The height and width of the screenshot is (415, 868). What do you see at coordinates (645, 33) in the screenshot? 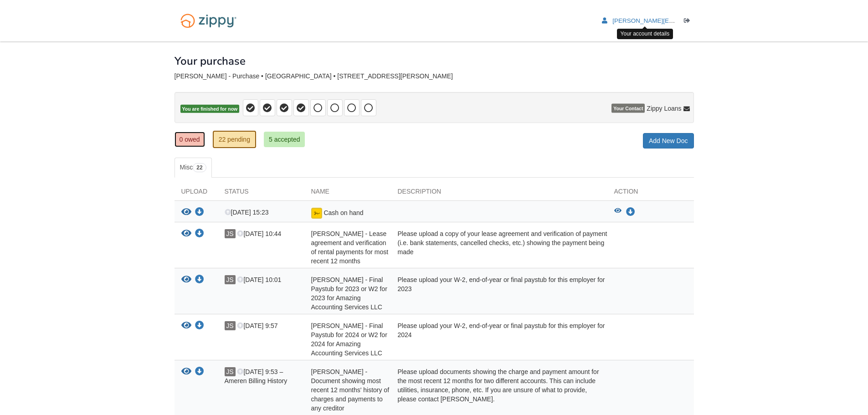
I see `div: Your account details` at bounding box center [645, 33].